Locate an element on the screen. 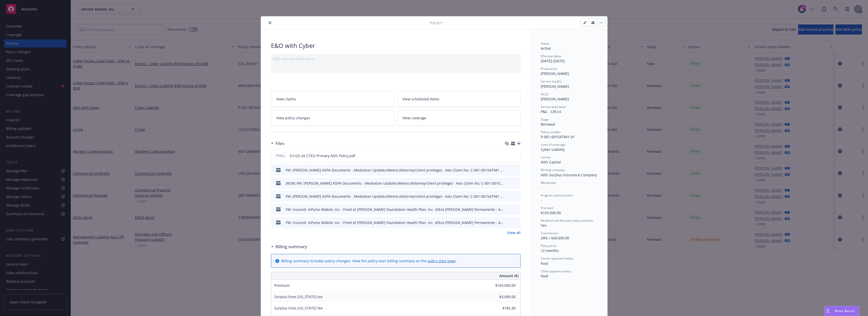 The image size is (868, 316). span: Carrier payment status is located at coordinates (557, 258).